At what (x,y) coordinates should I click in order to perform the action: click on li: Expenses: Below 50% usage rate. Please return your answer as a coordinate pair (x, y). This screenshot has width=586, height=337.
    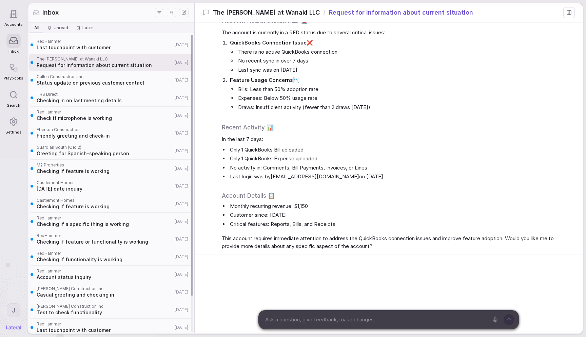
    Looking at the image, I should click on (403, 98).